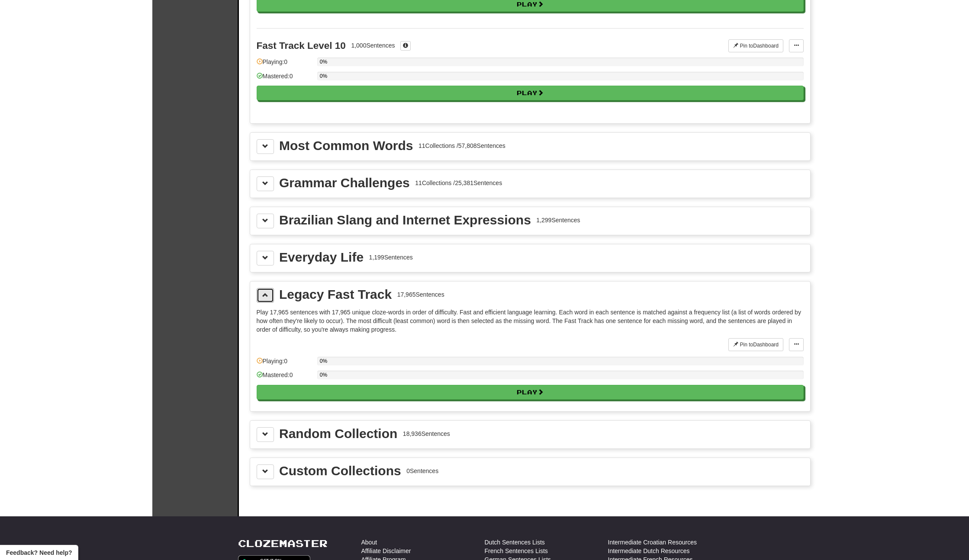 The image size is (969, 560). I want to click on div: 11 Collections / 25,381 Sentences, so click(458, 183).